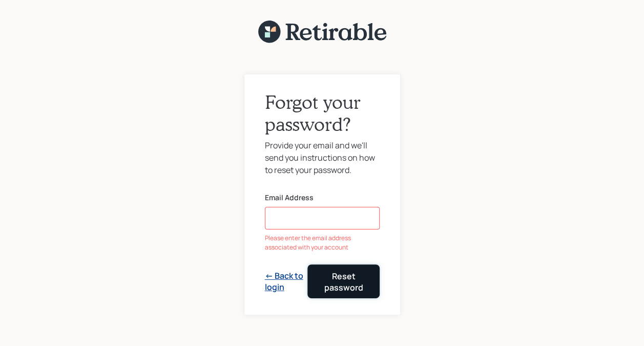  I want to click on div: Provide your email and we'll send you instructions on how to reset your password., so click(322, 157).